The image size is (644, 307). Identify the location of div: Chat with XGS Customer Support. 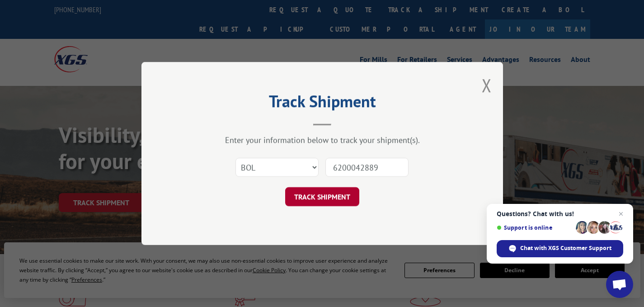
(560, 249).